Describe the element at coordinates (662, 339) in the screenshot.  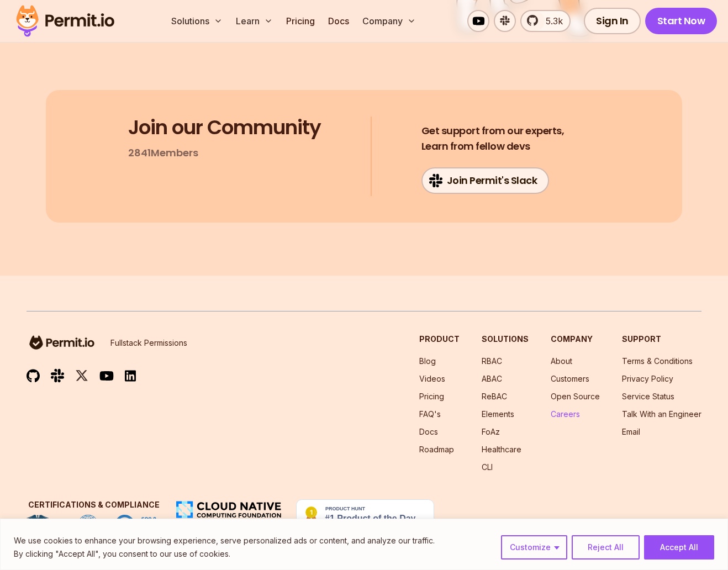
I see `h3: Support` at that location.